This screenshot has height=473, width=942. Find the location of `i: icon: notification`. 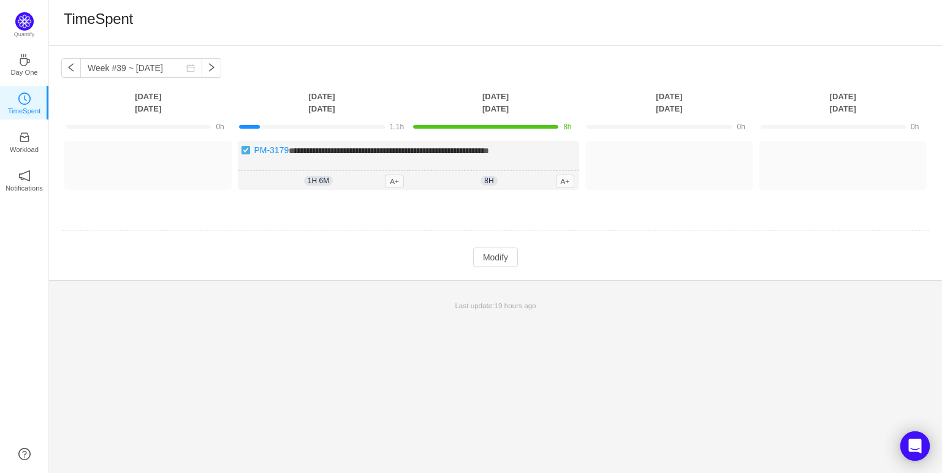

i: icon: notification is located at coordinates (25, 176).